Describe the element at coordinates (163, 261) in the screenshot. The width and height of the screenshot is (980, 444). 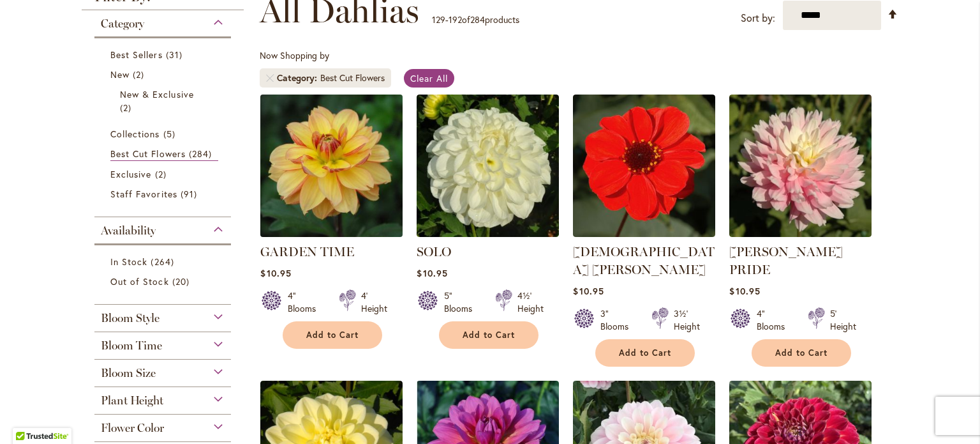
I see `span: 264` at that location.